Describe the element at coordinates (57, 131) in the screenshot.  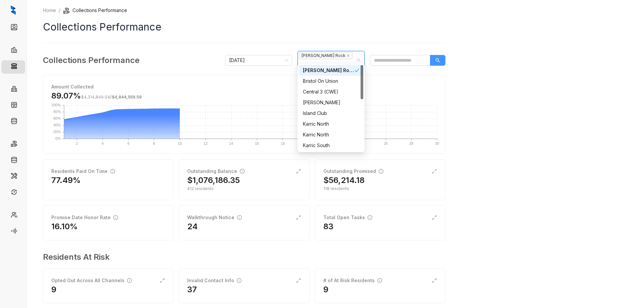
I see `text: 20%` at that location.